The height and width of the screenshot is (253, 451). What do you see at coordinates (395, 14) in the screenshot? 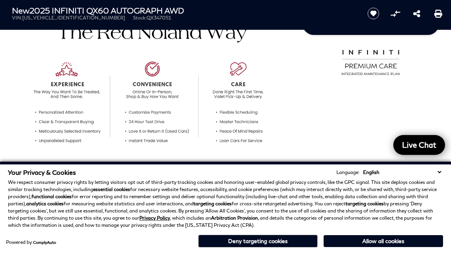
I see `button: Compare Vehicle` at bounding box center [395, 14].